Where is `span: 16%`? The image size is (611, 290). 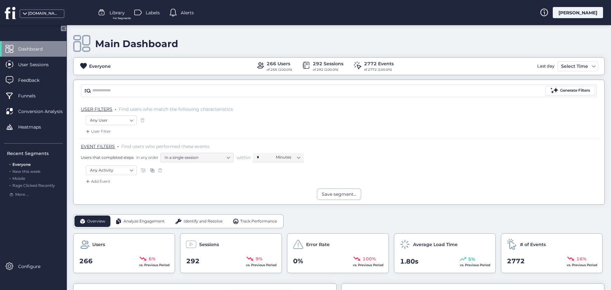
span: 16% is located at coordinates (582, 259).